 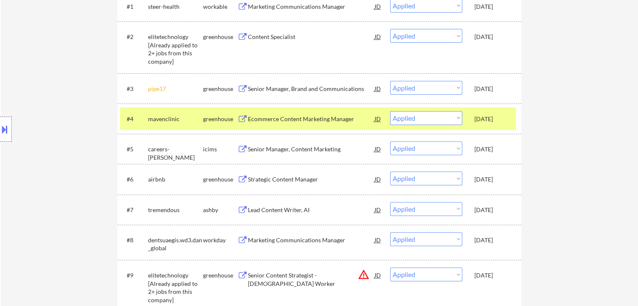 I want to click on div: Content Specialist, so click(x=311, y=37).